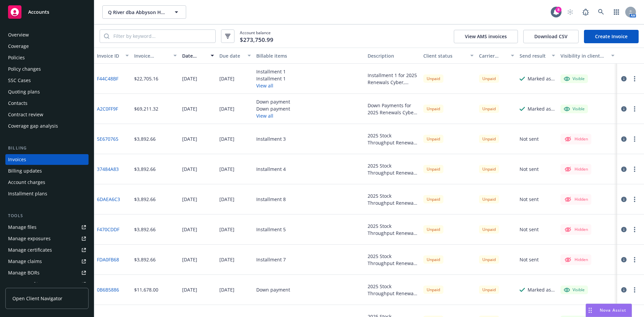  I want to click on div: Installment 7, so click(271, 259).